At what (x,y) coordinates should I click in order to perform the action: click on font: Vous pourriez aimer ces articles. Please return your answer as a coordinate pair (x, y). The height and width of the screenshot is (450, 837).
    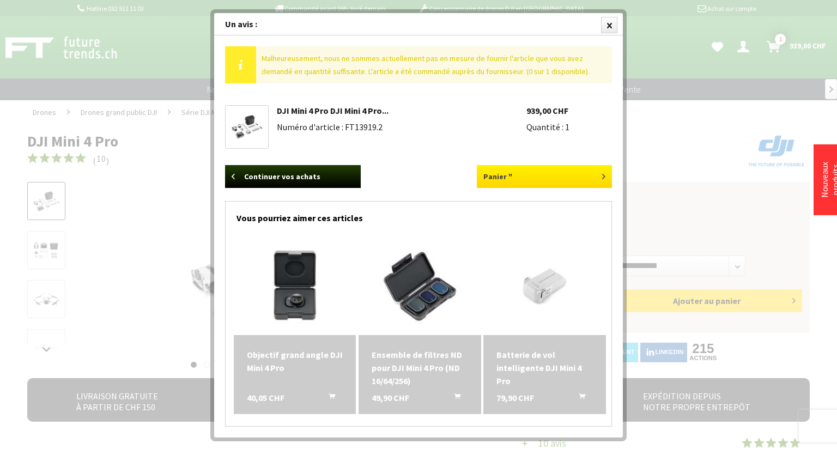
    Looking at the image, I should click on (300, 218).